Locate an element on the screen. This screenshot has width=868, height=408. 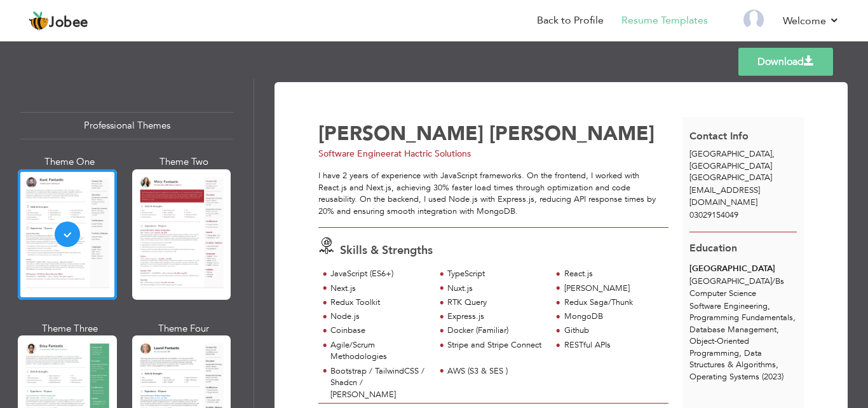
div: I have 2 years of experience with JavaScript frameworks. On the frontend, I worked with React.js ... is located at coordinates (493, 193).